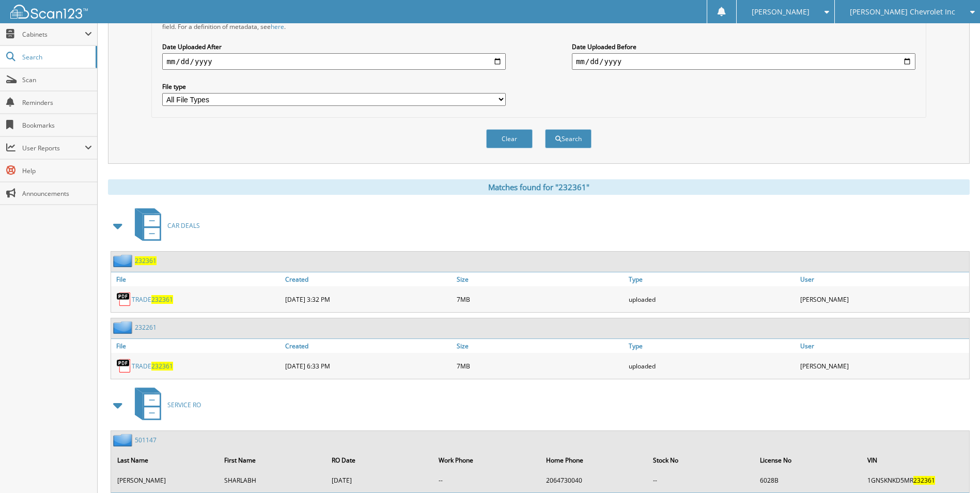 The height and width of the screenshot is (493, 980). I want to click on span: User Reports, so click(53, 148).